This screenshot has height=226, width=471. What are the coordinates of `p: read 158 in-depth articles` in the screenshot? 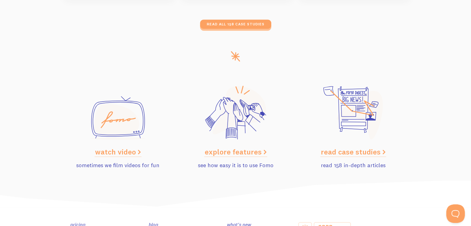 It's located at (353, 165).